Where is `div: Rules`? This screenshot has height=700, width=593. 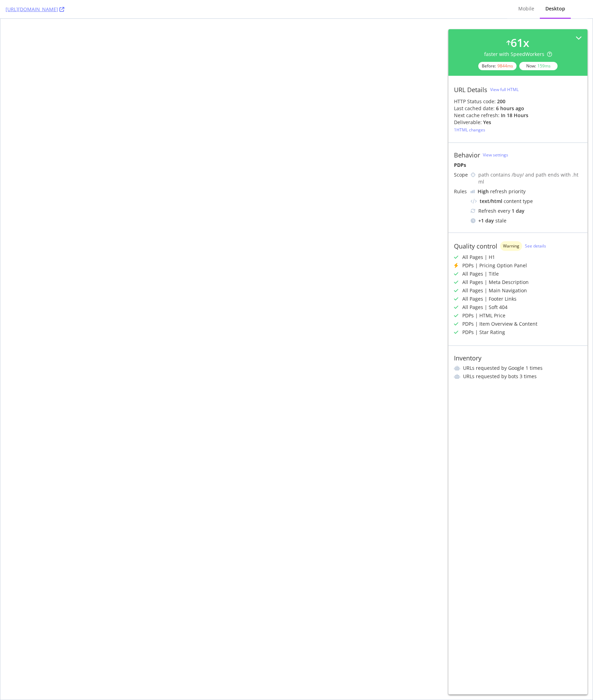 div: Rules is located at coordinates (461, 191).